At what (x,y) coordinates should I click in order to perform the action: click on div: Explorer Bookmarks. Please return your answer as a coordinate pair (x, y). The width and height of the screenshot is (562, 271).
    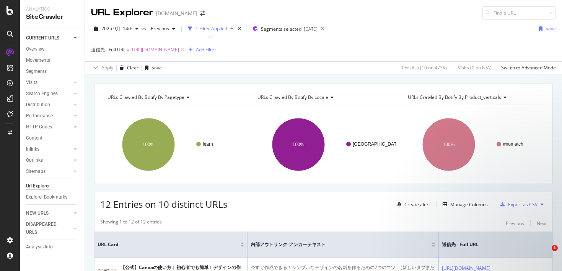
    Looking at the image, I should click on (47, 197).